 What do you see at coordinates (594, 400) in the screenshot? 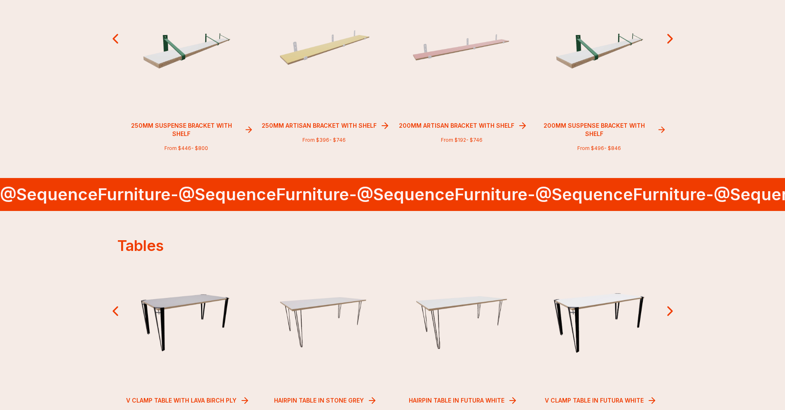
I see `h3: V Clamp Table in Futura White` at bounding box center [594, 400].